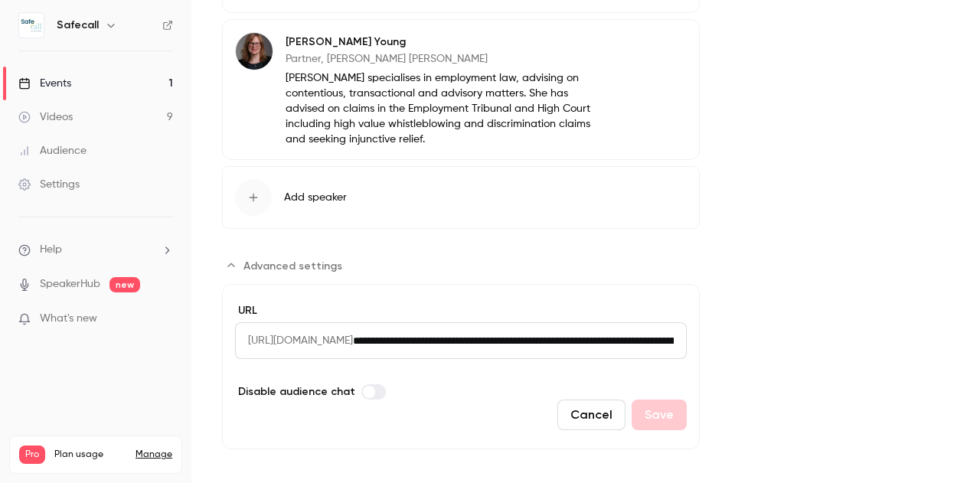  Describe the element at coordinates (52, 151) in the screenshot. I see `div: Audience` at that location.